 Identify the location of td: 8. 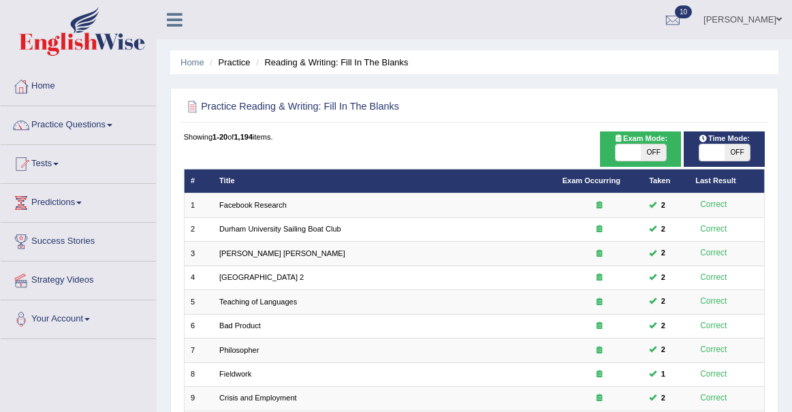
(198, 374).